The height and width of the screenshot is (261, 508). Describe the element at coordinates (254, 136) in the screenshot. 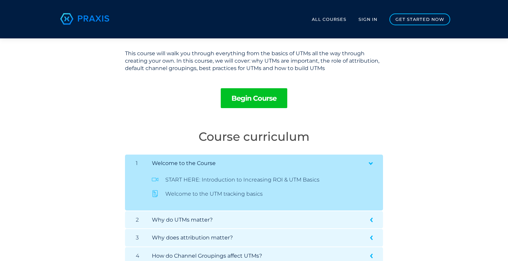

I see `h3: Course curriculum` at that location.